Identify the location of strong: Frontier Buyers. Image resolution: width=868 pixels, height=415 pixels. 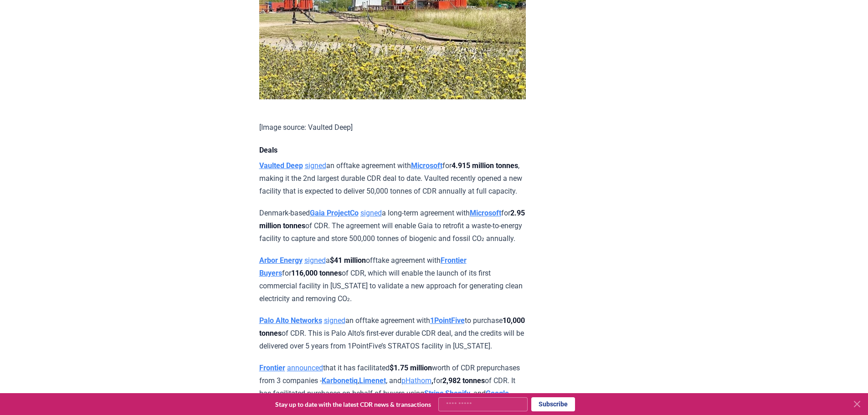
(362, 266).